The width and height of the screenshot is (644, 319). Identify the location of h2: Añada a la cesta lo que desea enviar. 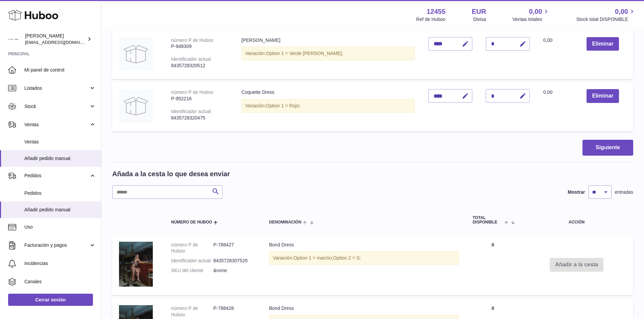
(171, 174).